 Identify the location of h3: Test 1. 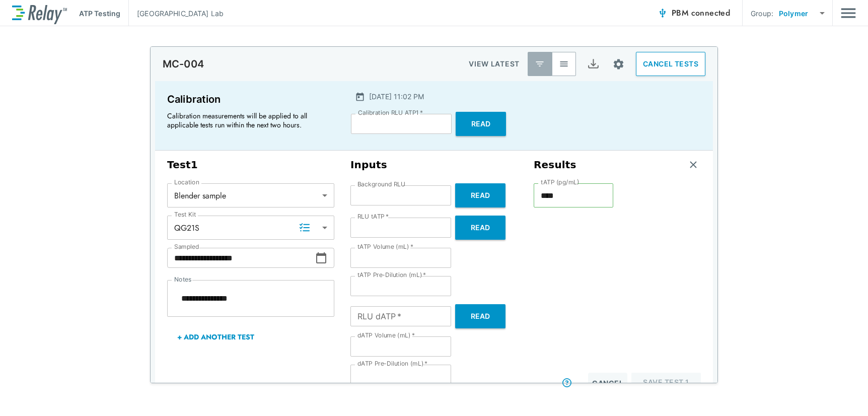
(251, 165).